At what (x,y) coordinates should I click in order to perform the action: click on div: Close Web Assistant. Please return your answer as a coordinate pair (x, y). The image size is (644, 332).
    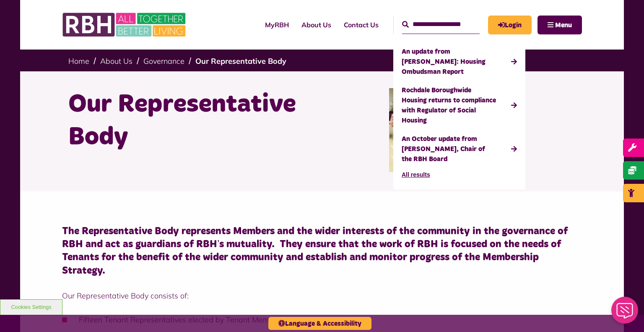
    Looking at the image, I should click on (19, 16).